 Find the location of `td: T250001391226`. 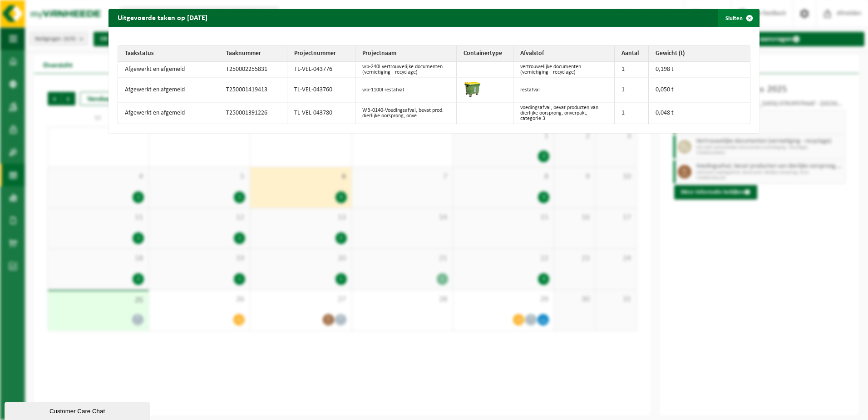

td: T250001391226 is located at coordinates (253, 115).